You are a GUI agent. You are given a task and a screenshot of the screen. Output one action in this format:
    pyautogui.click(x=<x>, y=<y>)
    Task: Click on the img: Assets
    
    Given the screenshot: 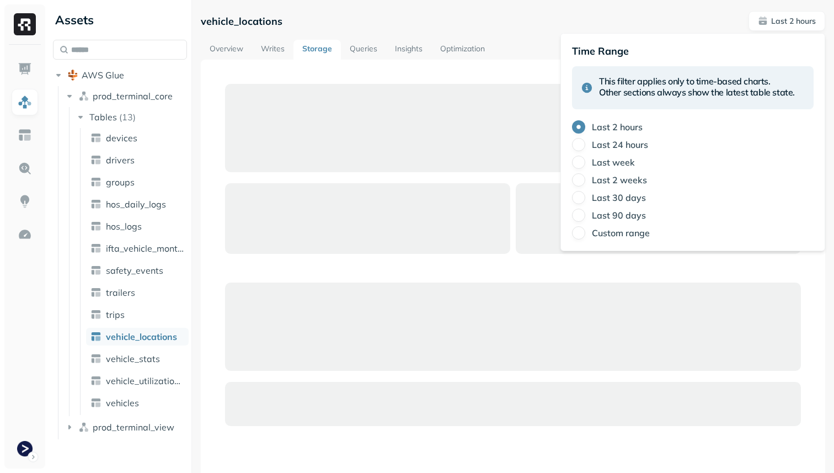 What is the action you would take?
    pyautogui.click(x=25, y=102)
    